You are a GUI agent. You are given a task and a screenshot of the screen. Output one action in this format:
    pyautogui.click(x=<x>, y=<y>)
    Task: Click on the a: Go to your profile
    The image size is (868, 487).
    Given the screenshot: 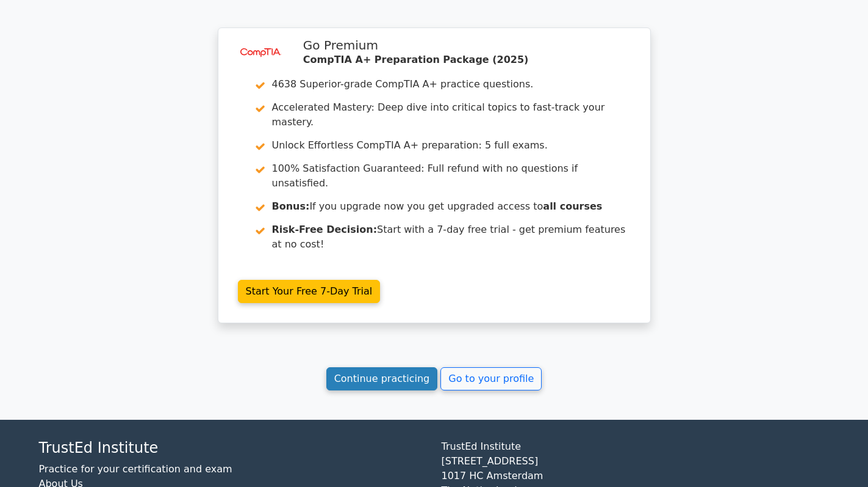 What is the action you would take?
    pyautogui.click(x=491, y=379)
    